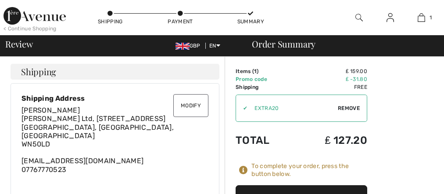 The image size is (444, 194). Describe the element at coordinates (180, 22) in the screenshot. I see `div: Payment` at that location.